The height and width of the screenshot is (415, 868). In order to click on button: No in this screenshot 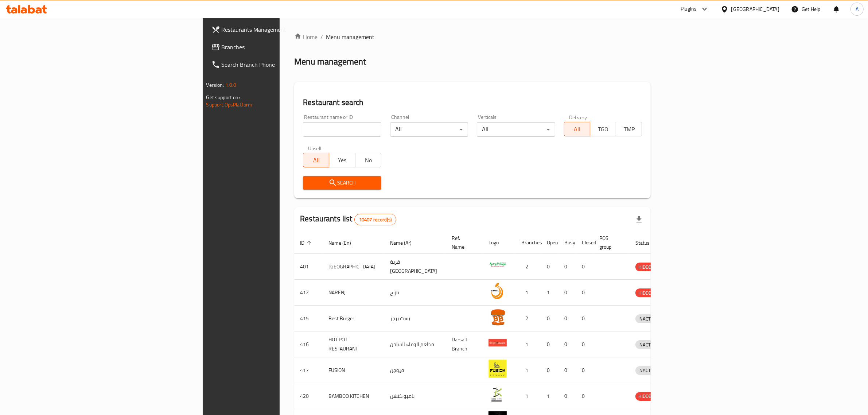, I will do `click(368, 160)`.